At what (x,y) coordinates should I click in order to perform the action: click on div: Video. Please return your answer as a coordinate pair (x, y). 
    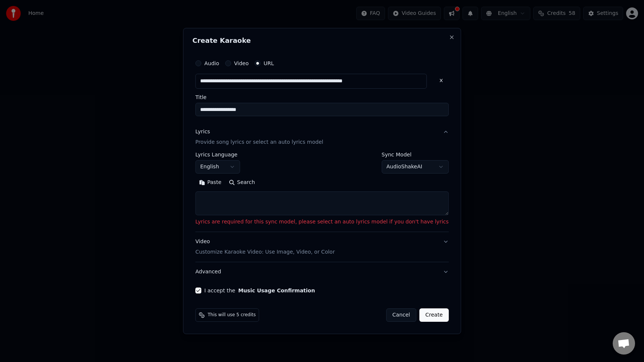
    Looking at the image, I should click on (265, 247).